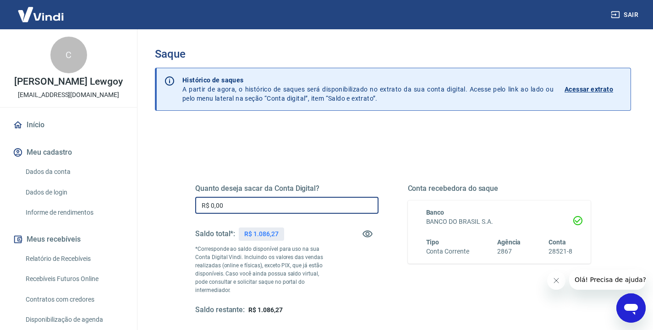 The width and height of the screenshot is (653, 330). I want to click on p: A partir de agora, o histórico de saques será disponibilizado no extrato da sua conta digital. Ac..., so click(368, 89).